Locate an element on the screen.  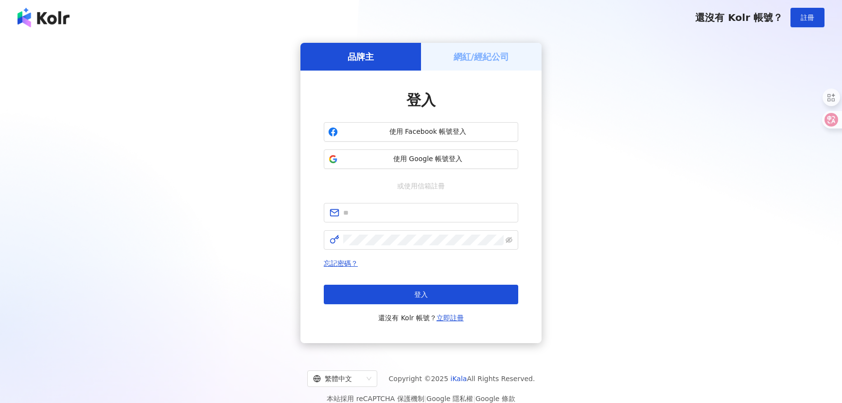
a: Google 隱私權 is located at coordinates (450, 398).